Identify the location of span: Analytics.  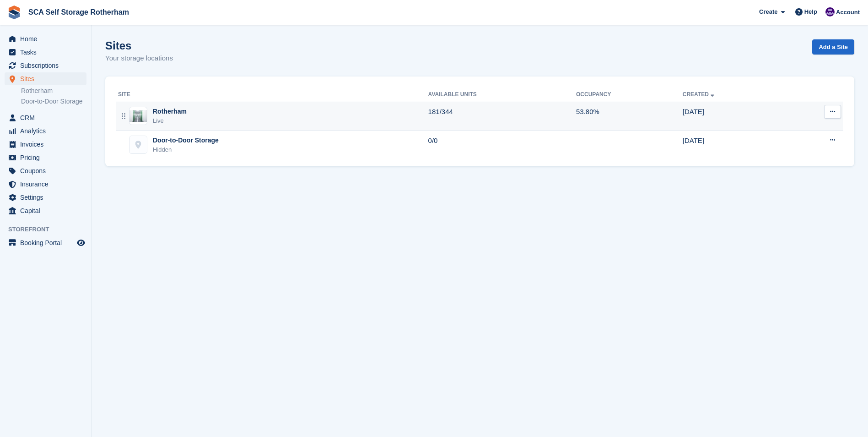
(47, 131).